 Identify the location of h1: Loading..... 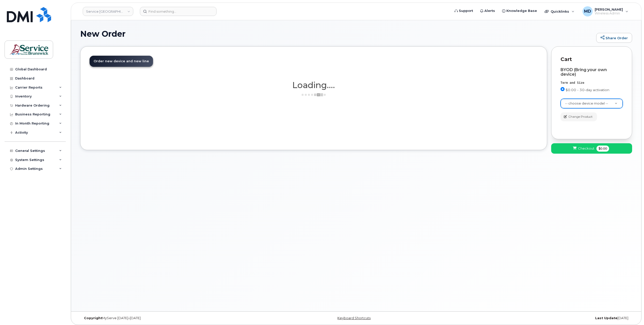
(314, 85).